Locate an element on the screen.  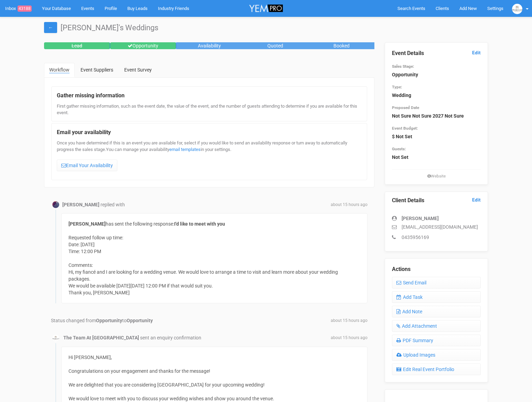
a: Workflow is located at coordinates (59, 70).